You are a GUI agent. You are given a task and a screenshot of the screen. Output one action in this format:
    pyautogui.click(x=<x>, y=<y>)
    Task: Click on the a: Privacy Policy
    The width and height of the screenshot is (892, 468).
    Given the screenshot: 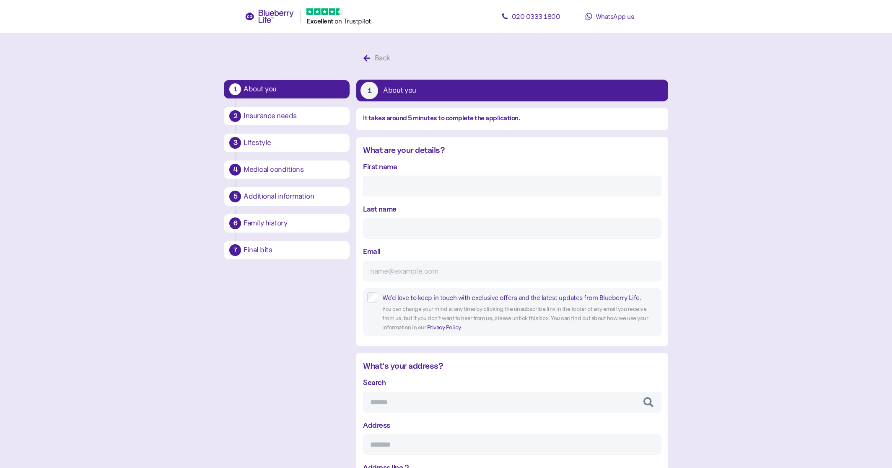 What is the action you would take?
    pyautogui.click(x=444, y=327)
    